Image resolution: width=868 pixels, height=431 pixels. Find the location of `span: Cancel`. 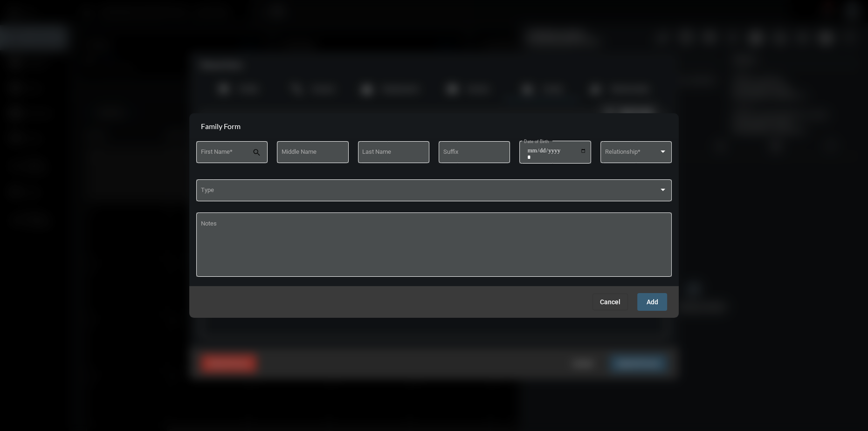

span: Cancel is located at coordinates (611, 302).